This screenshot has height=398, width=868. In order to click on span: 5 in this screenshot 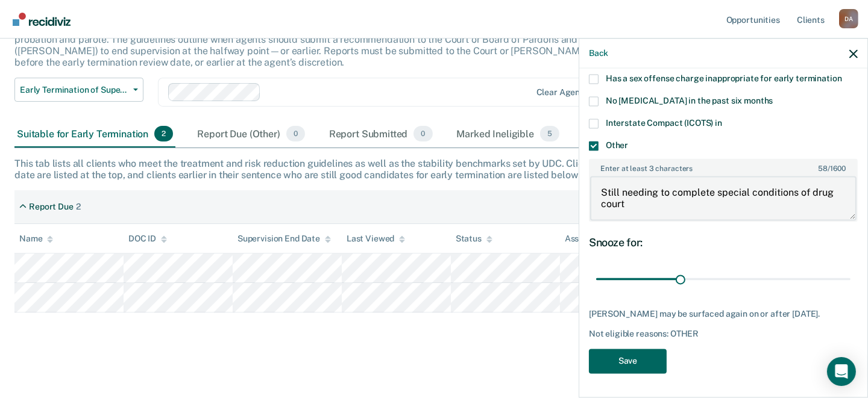, I will do `click(550, 133)`.